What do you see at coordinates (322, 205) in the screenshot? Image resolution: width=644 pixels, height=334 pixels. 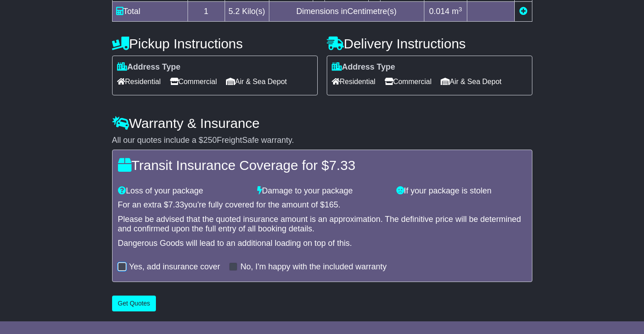 I see `div: For an extra $ you're fully covered for the amount of $ .` at bounding box center [322, 205].